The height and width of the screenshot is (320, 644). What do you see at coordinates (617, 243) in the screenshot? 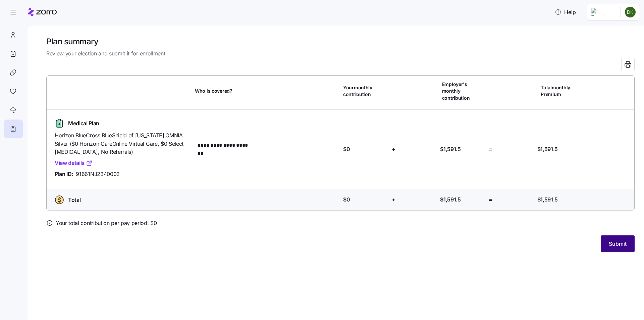
I see `button: Submit` at bounding box center [617, 243].